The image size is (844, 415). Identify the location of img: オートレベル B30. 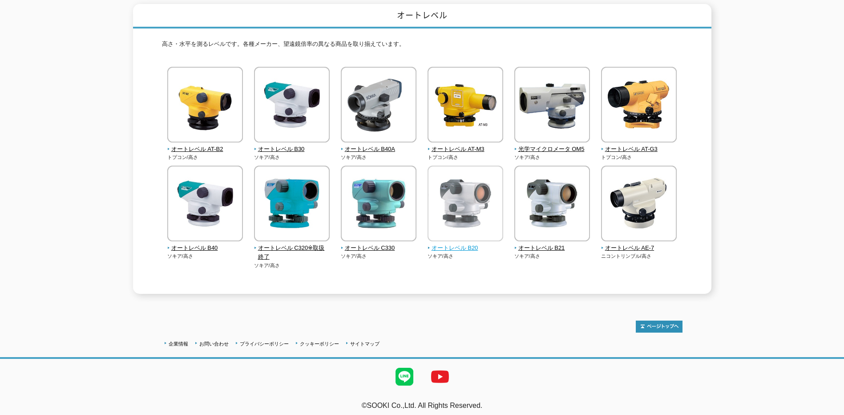
(292, 105).